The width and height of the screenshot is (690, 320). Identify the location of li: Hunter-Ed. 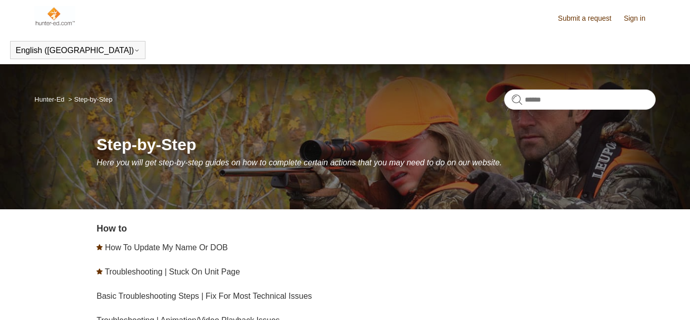
(50, 99).